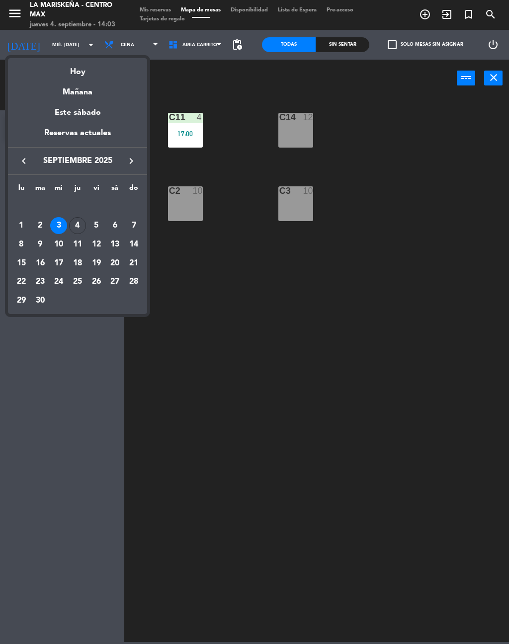 The image size is (509, 644). What do you see at coordinates (77, 161) in the screenshot?
I see `span: septiembre 2025` at bounding box center [77, 161].